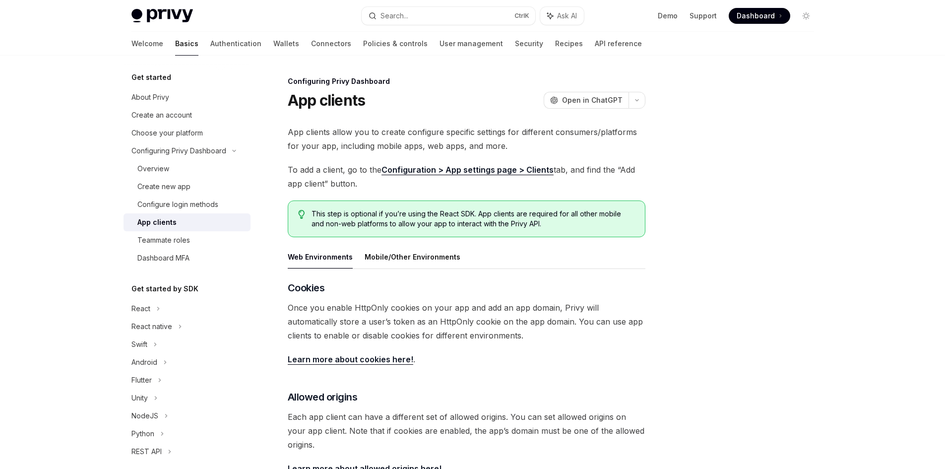  What do you see at coordinates (302, 214) in the screenshot?
I see `svg: Tip` at bounding box center [302, 214].